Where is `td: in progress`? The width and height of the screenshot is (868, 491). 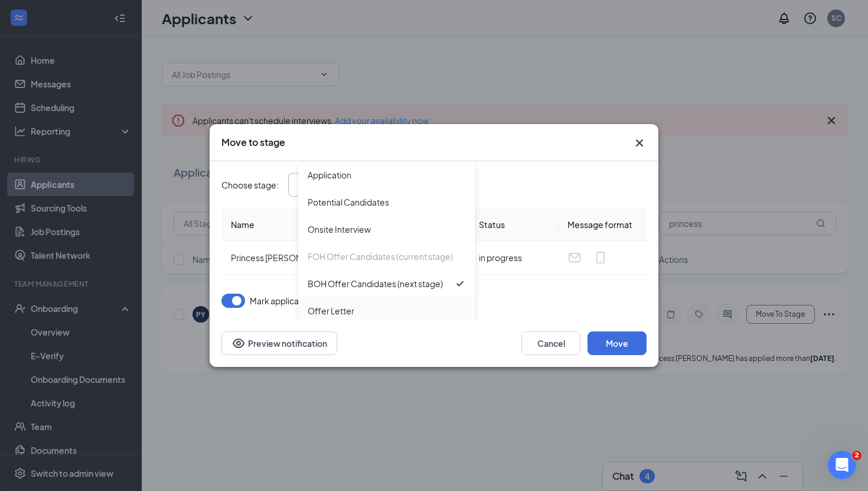 td: in progress is located at coordinates (513, 258).